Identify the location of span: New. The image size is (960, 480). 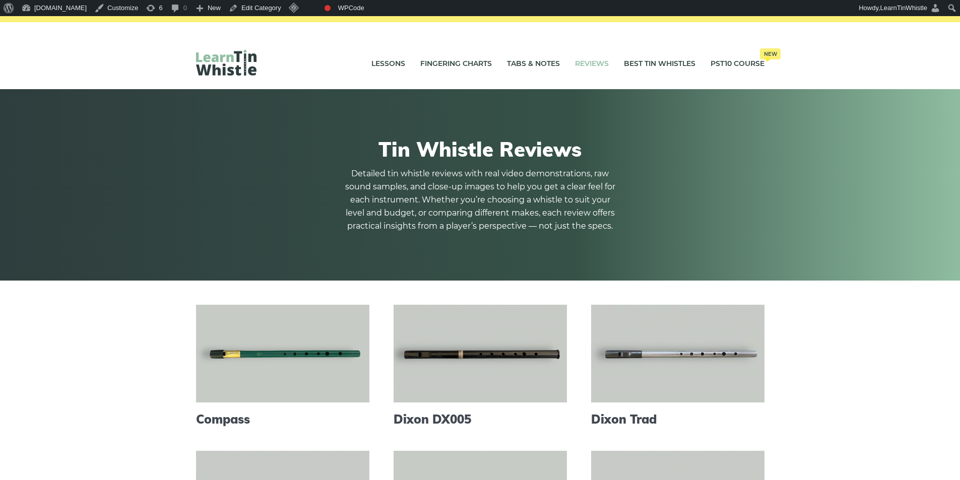
(770, 54).